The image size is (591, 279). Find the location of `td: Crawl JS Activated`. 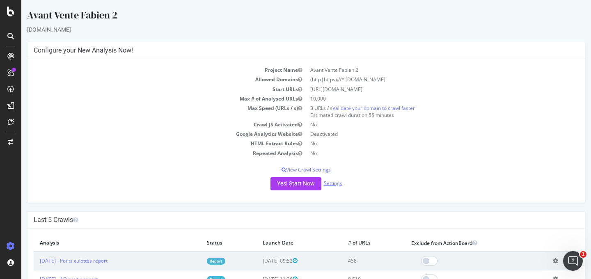

td: Crawl JS Activated is located at coordinates (148, 124).